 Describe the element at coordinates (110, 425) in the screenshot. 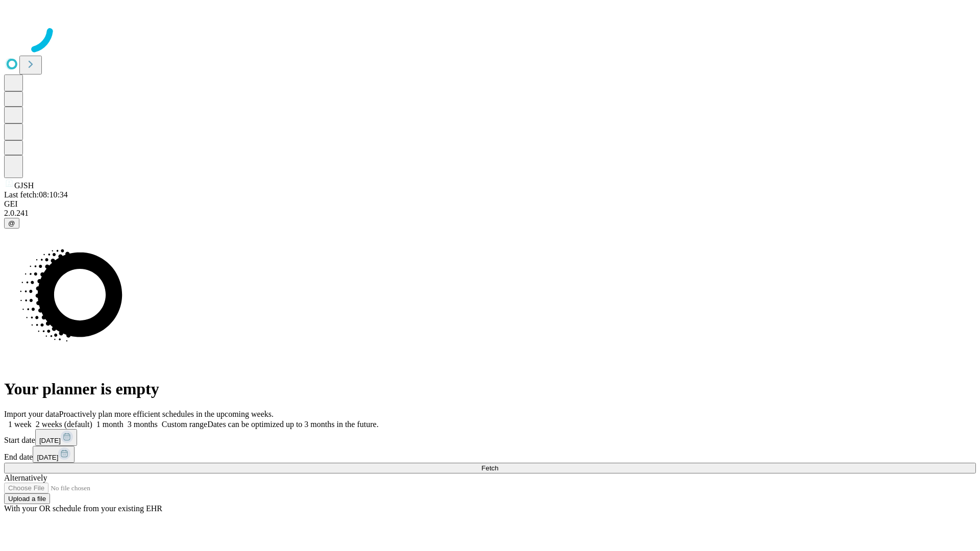

I see `span: 1 month` at that location.